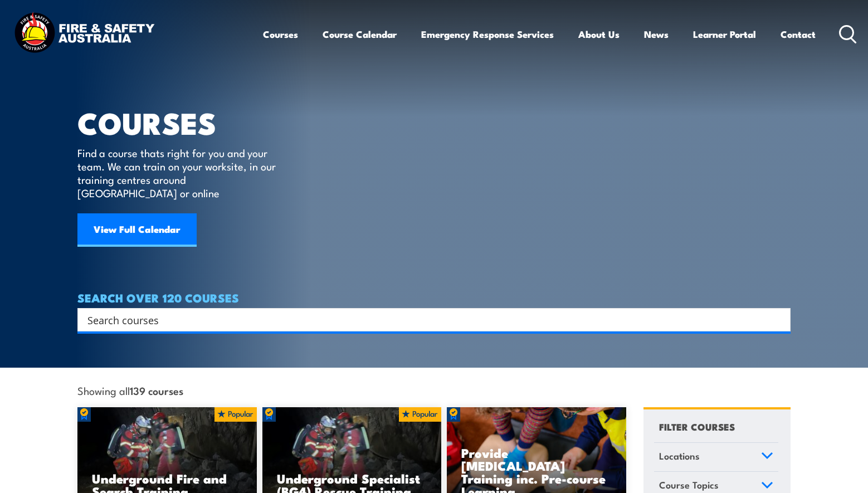  Describe the element at coordinates (798, 34) in the screenshot. I see `a: Contact` at that location.